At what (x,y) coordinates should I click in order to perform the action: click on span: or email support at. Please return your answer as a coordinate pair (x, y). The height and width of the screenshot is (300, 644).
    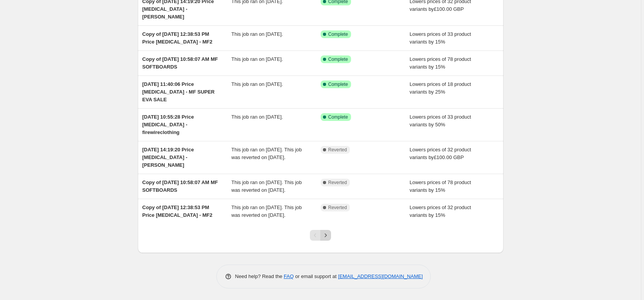
    Looking at the image, I should click on (316, 276).